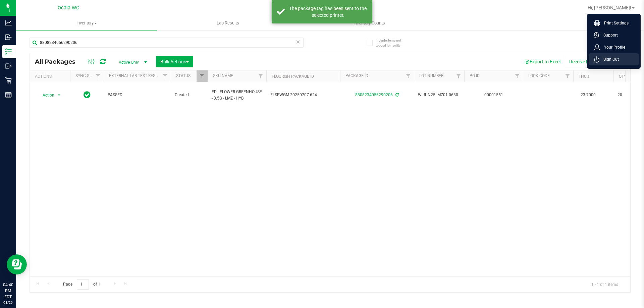 Image resolution: width=644 pixels, height=308 pixels. What do you see at coordinates (608, 35) in the screenshot?
I see `span: Support` at bounding box center [608, 35].